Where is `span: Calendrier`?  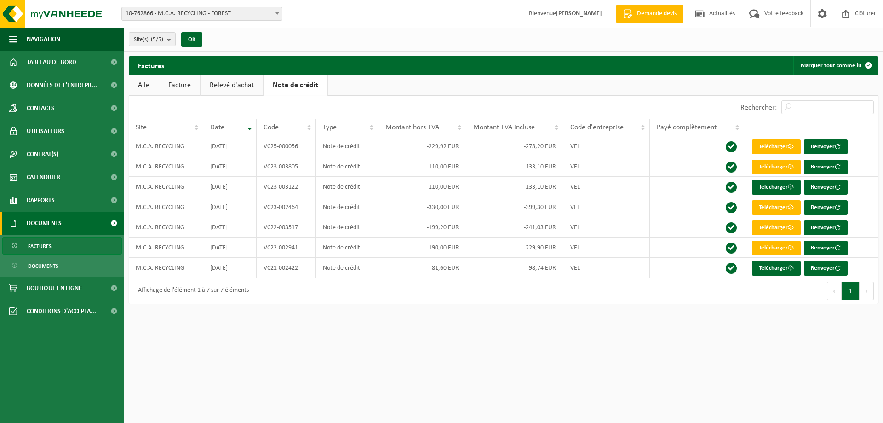
span: Calendrier is located at coordinates (43, 177).